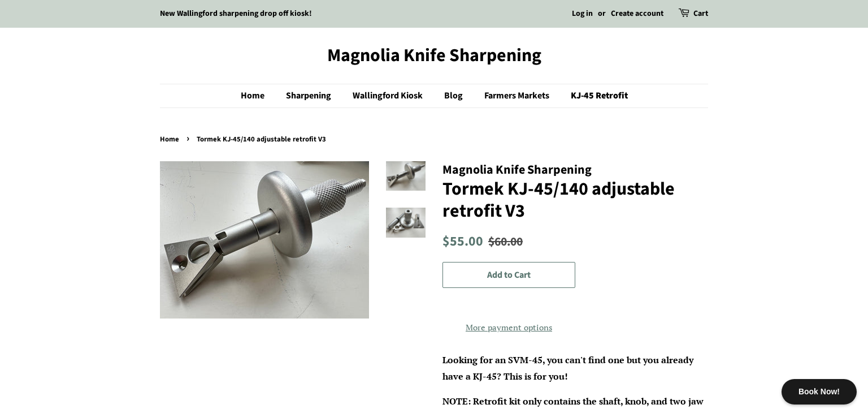 The width and height of the screenshot is (868, 413). Describe the element at coordinates (637, 14) in the screenshot. I see `a: Create account` at that location.